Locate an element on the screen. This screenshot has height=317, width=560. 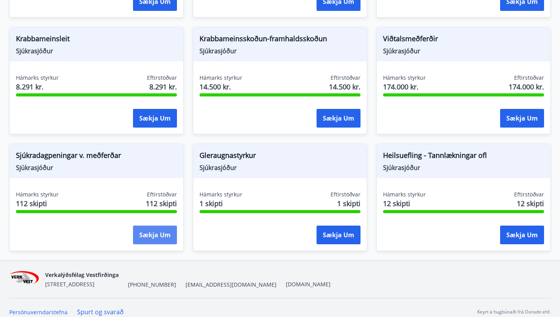
span: Gleraugnastyrkur is located at coordinates (280, 157).